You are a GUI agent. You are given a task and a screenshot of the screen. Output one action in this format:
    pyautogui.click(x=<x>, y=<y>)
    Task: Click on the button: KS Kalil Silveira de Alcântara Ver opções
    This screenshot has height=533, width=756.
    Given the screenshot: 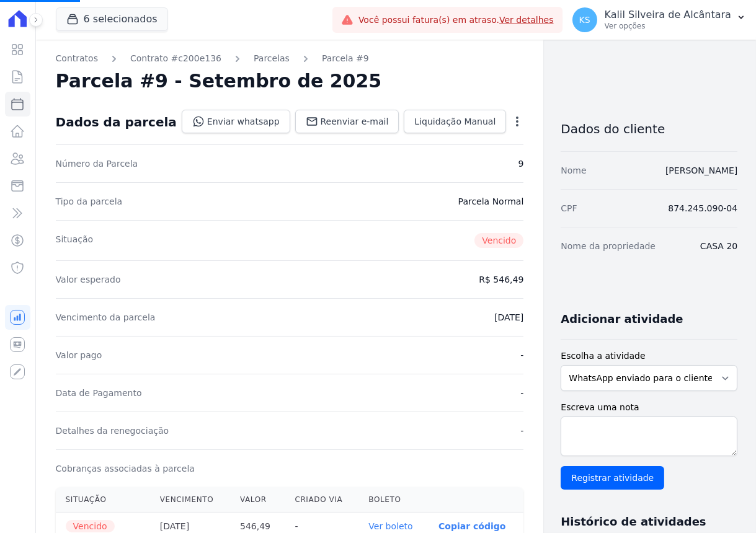 What is the action you would take?
    pyautogui.click(x=660, y=20)
    